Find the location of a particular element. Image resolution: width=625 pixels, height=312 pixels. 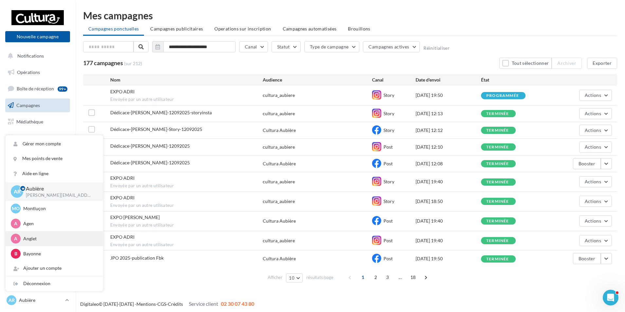

a: Opérations is located at coordinates (38, 72).